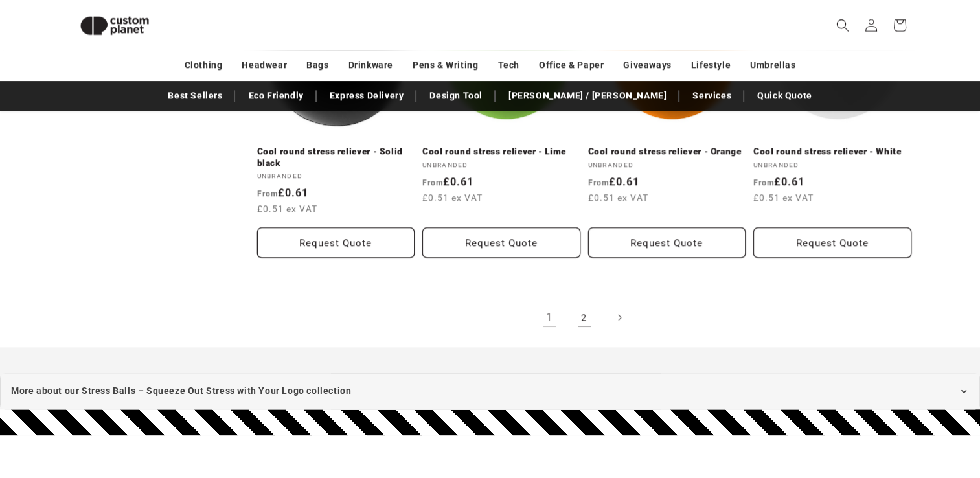 The height and width of the screenshot is (478, 980). Describe the element at coordinates (571, 64) in the screenshot. I see `a: Office & Paper` at that location.